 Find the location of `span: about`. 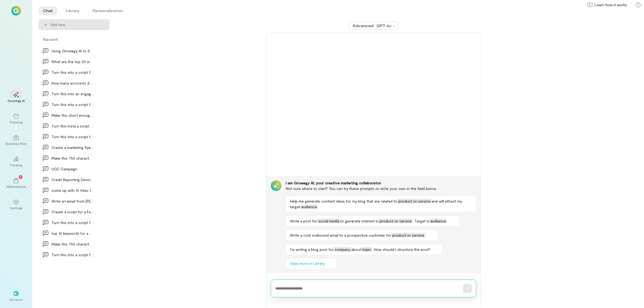

span: about is located at coordinates (356, 249).